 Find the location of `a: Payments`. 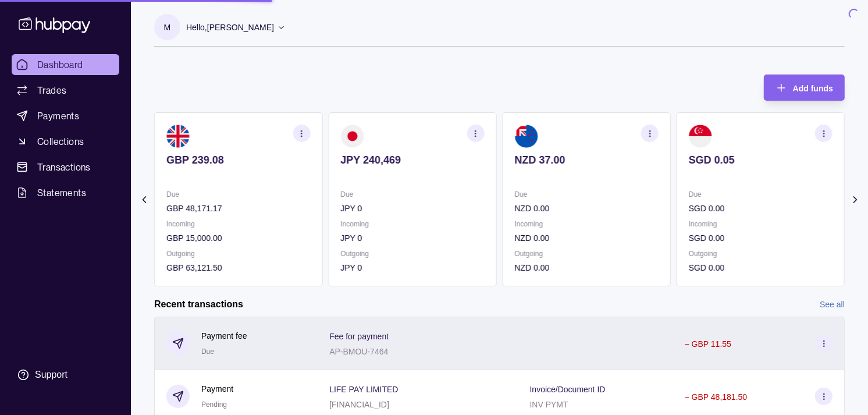

a: Payments is located at coordinates (65, 116).